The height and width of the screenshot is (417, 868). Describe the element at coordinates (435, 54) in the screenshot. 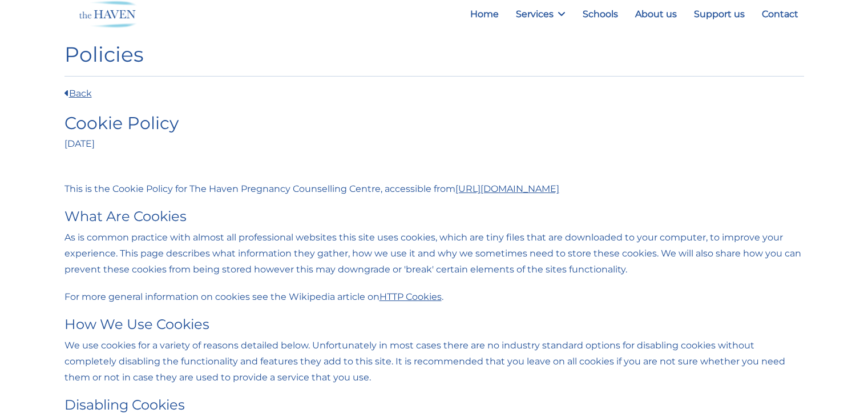

I see `h1: Policies` at that location.